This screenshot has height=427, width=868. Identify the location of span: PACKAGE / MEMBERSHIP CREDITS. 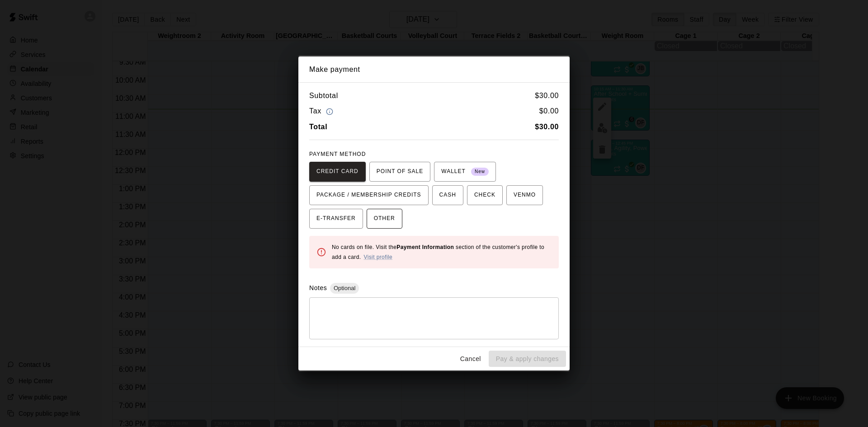
(369, 195).